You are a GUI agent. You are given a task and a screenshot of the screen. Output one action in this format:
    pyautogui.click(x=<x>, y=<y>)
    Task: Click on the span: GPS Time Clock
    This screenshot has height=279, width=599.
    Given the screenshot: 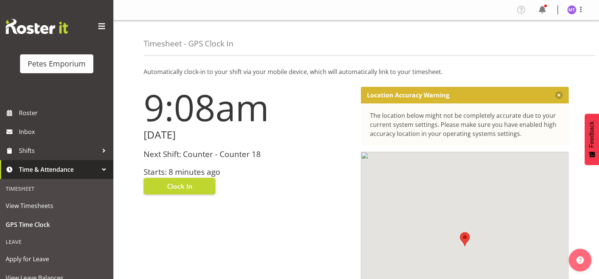 What is the action you would take?
    pyautogui.click(x=57, y=225)
    